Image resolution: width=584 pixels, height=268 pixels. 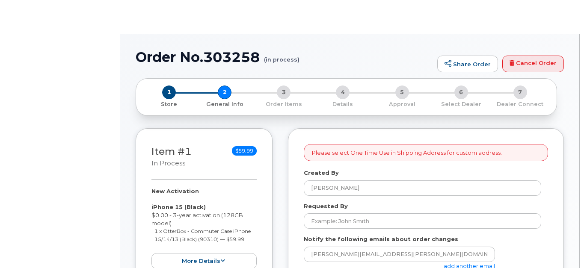 I want to click on small: 1 x OtterBox - Commuter Case iPhone 15/14/13 (Black) (90310) — $59.99, so click(x=202, y=235).